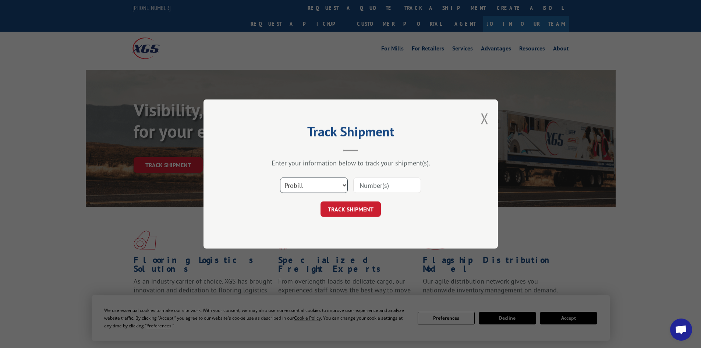  I want to click on div: Open chat, so click(681, 329).